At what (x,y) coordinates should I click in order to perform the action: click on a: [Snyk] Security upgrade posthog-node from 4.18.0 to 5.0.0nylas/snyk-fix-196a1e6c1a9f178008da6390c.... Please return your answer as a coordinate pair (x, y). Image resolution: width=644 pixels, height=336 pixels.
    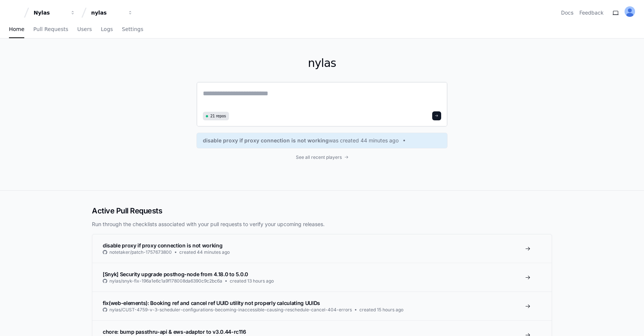
    Looking at the image, I should click on (322, 277).